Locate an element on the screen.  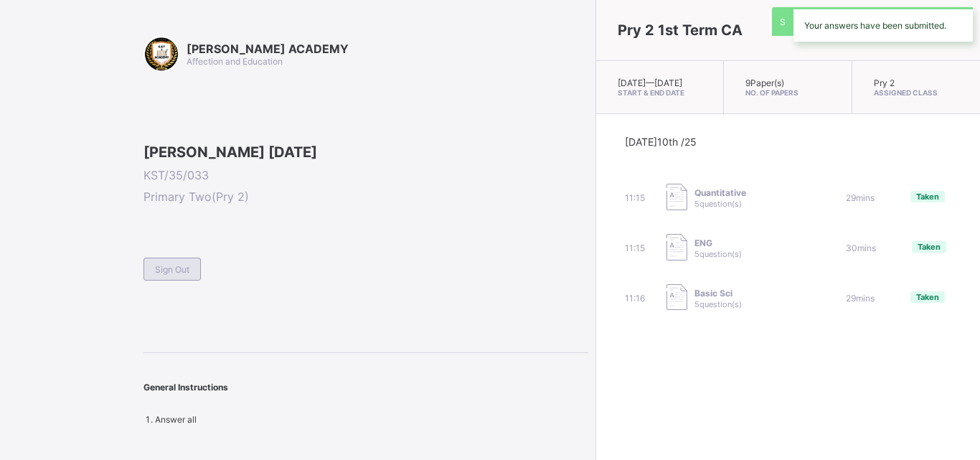
span: Pry 2 1st Term CA is located at coordinates (680, 30).